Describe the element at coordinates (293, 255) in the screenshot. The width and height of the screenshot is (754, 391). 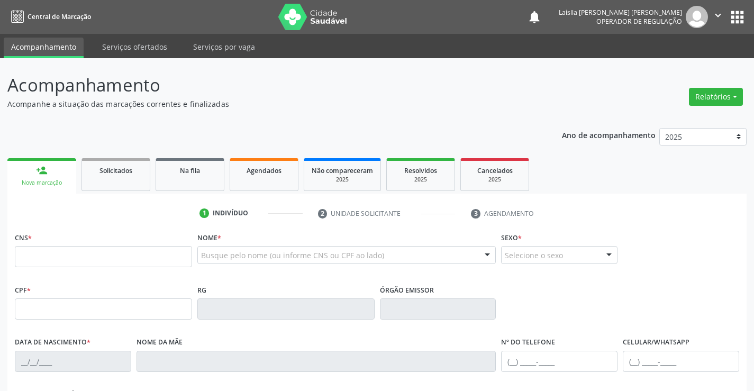
I see `span: Busque pelo nome (ou informe CNS ou CPF ao lado)` at that location.